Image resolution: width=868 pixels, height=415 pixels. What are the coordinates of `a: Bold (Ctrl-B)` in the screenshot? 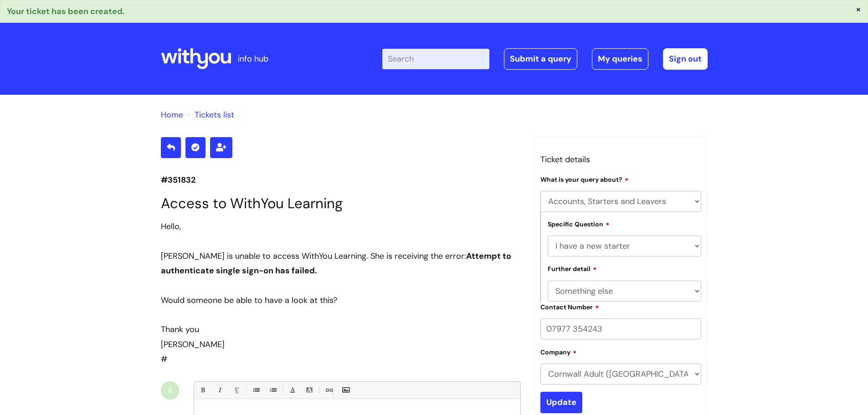 It's located at (202, 390).